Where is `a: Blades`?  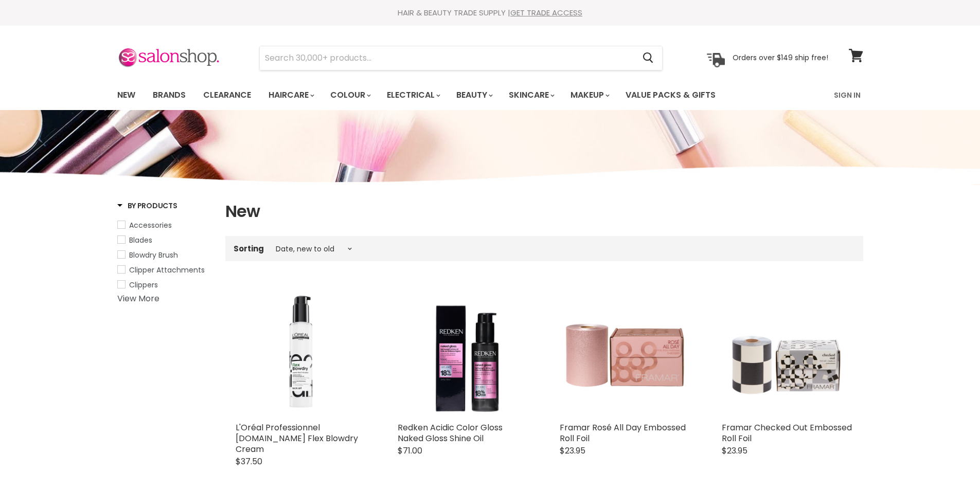
a: Blades is located at coordinates (165, 240).